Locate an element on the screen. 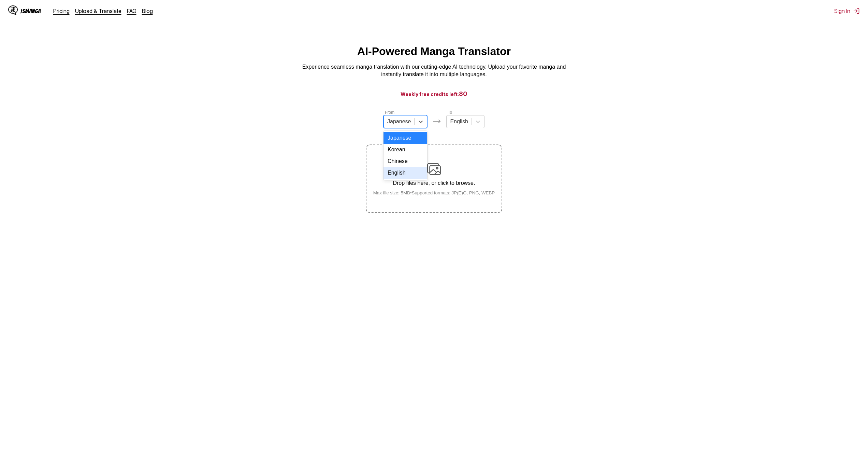 The width and height of the screenshot is (868, 453). div: Japanese is located at coordinates (405, 138).